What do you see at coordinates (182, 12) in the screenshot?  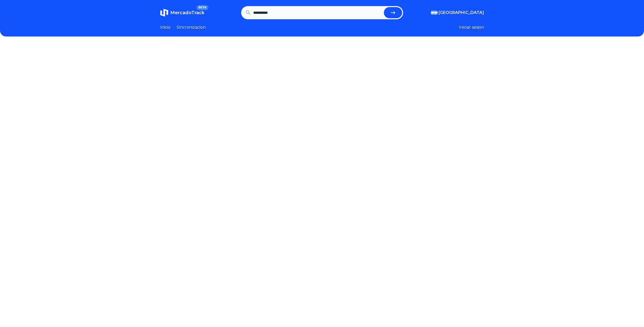 I see `a: MercadoTrackBETA` at bounding box center [182, 12].